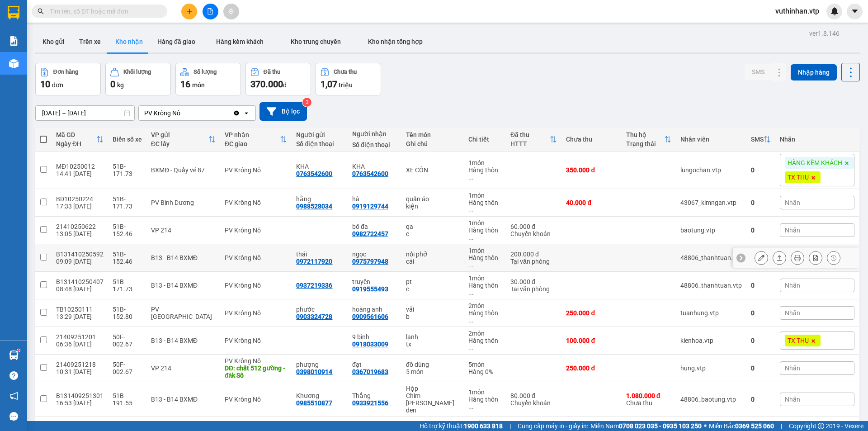 This screenshot has height=431, width=868. Describe the element at coordinates (315, 207) in the screenshot. I see `div: 0988528034` at that location.